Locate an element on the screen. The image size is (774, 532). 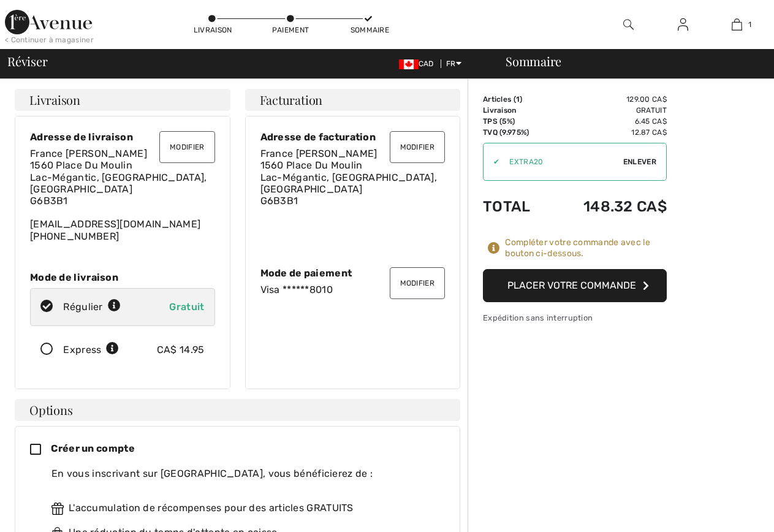
div: Compléter votre commande avec le bouton ci-dessous. is located at coordinates (586, 248).